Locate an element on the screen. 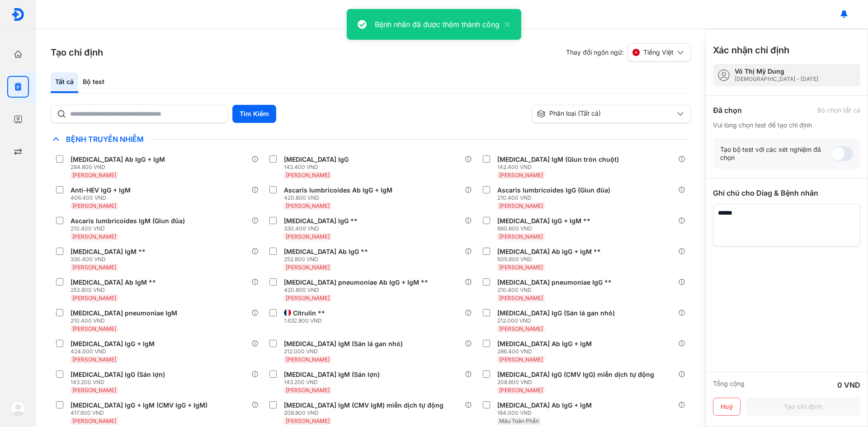 The height and width of the screenshot is (427, 868). div: 406.400 VND is located at coordinates (102, 198).